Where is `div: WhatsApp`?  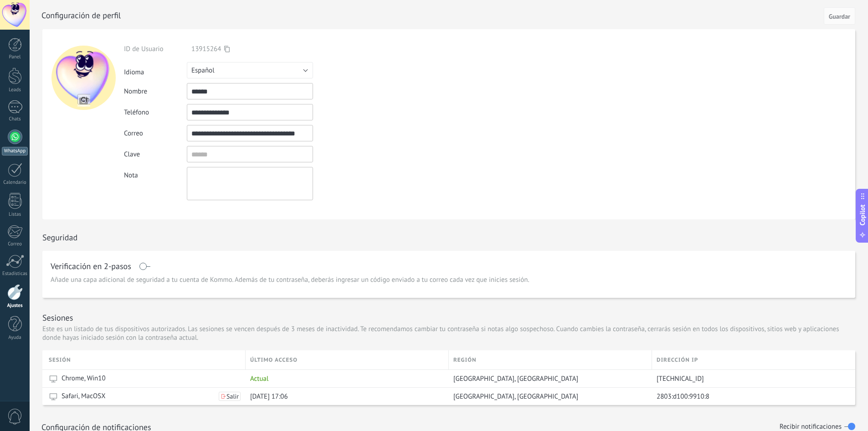 div: WhatsApp is located at coordinates (14, 151).